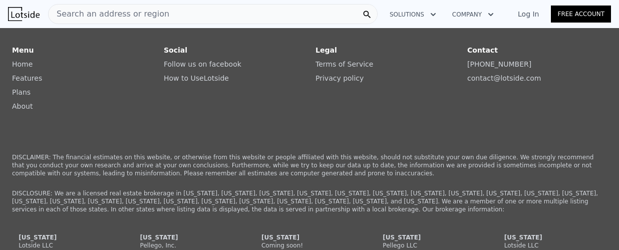  Describe the element at coordinates (326, 50) in the screenshot. I see `strong: Legal` at that location.